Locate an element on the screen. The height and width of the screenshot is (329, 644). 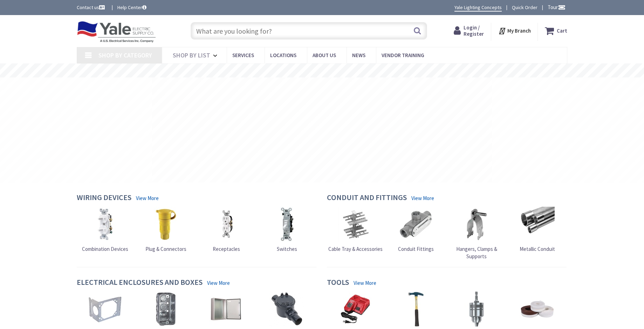
span: Metallic Conduit is located at coordinates (537, 249).